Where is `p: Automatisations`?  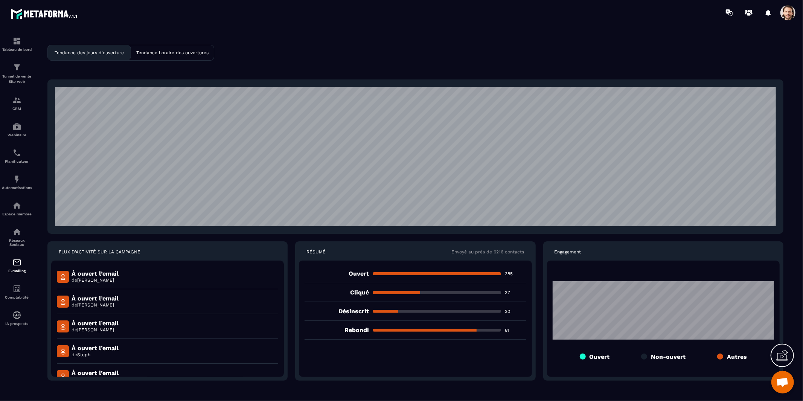 p: Automatisations is located at coordinates (17, 187).